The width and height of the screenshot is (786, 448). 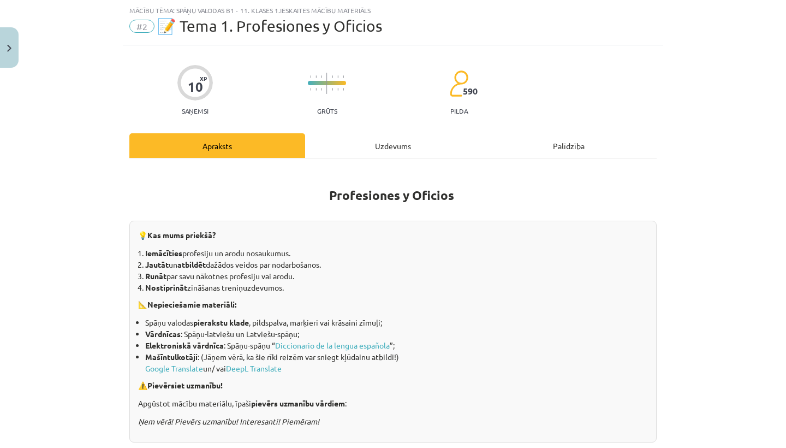 What do you see at coordinates (9, 48) in the screenshot?
I see `img: icon-close-lesson-0947bae3869378f0d4975bcd49f059093ad1ed9edebbc8119c70593378902aed.svg` at bounding box center [9, 48].